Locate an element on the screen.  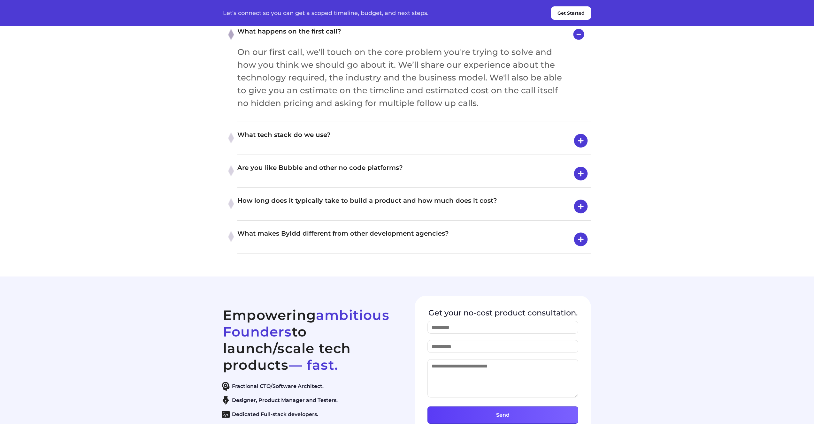
p: On our first call, we'll touch on the core problem you're trying to solve and how you think we sh... is located at coordinates (404, 78).